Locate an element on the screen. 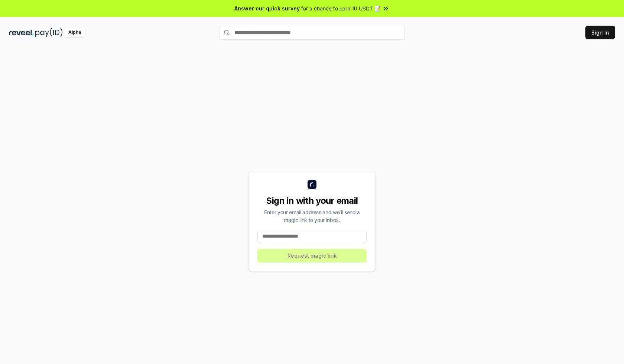 The image size is (624, 364). button: Sign In is located at coordinates (600, 32).